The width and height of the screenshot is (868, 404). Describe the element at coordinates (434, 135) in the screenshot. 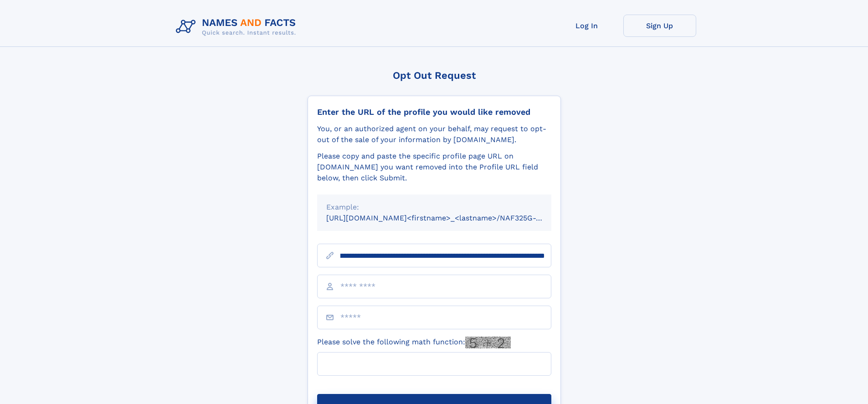

I see `div: You, or an authorized agent on your behalf, may request to opt-out of the sale of your informatio...` at that location.